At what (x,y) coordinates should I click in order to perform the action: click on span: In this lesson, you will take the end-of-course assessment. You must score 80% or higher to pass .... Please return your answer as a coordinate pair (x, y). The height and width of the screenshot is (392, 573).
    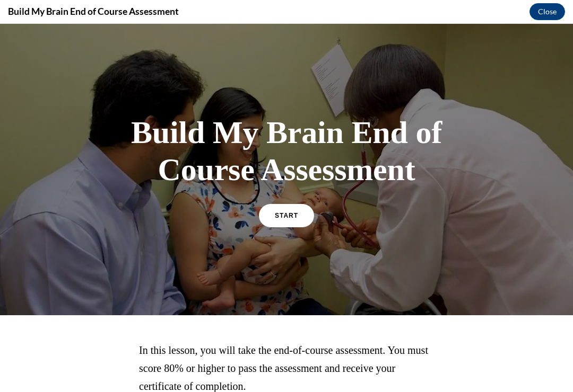
    Looking at the image, I should click on (284, 345).